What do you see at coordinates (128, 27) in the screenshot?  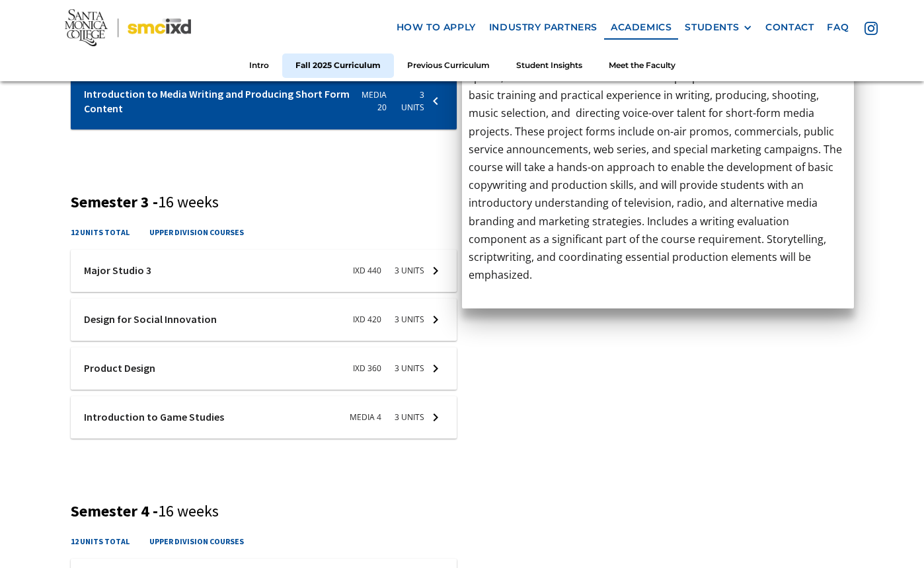 I see `img: Santa Monica College - SMC IxD logo` at bounding box center [128, 27].